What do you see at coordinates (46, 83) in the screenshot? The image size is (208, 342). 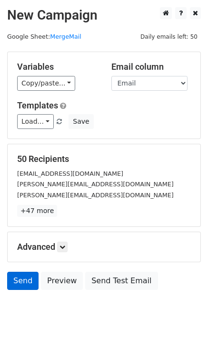 I see `a: Copy/paste...` at bounding box center [46, 83].